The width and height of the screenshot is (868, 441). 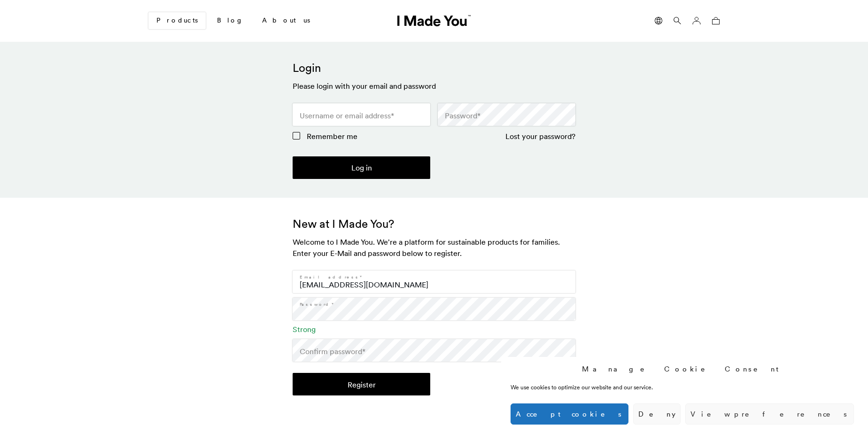 What do you see at coordinates (434, 224) in the screenshot?
I see `h2: New at I Made You?` at bounding box center [434, 224].